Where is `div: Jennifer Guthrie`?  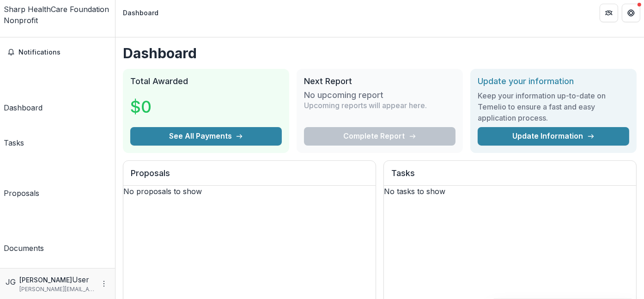 div: Jennifer Guthrie is located at coordinates (10, 282).